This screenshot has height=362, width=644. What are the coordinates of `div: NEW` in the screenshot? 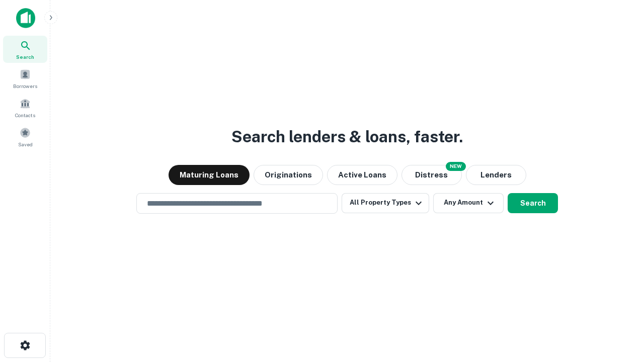 It's located at (456, 167).